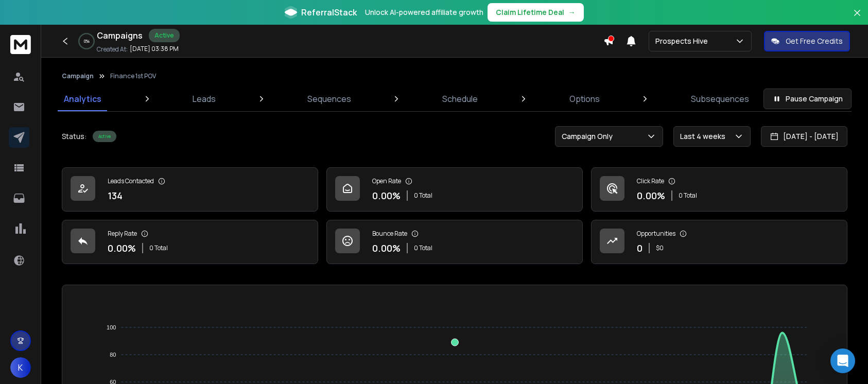 This screenshot has width=868, height=384. What do you see at coordinates (204, 99) in the screenshot?
I see `a: Leads` at bounding box center [204, 99].